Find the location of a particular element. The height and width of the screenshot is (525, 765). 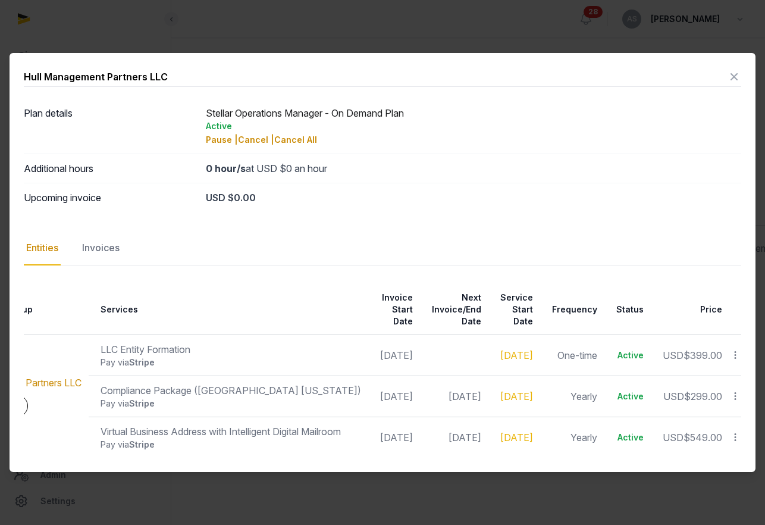

span: $549.00 is located at coordinates (703, 437).